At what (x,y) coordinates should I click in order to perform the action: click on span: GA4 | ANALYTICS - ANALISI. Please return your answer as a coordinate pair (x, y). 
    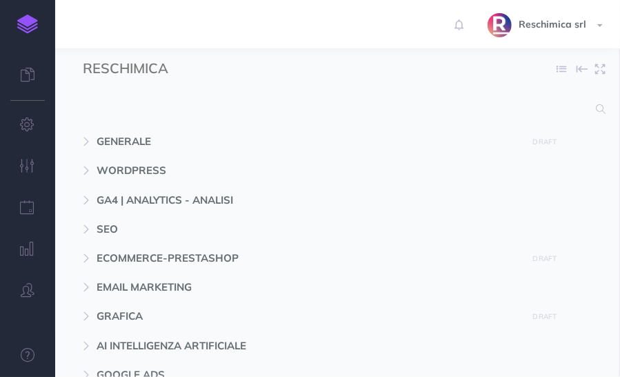
    Looking at the image, I should click on (308, 200).